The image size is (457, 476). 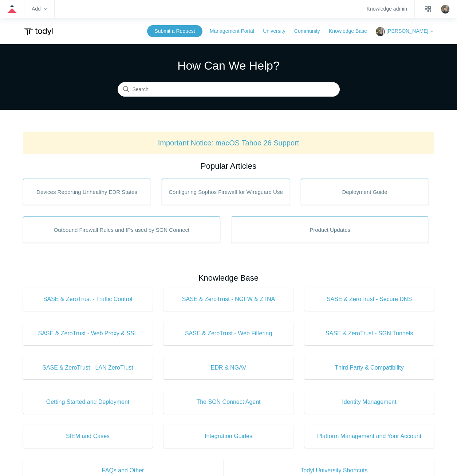 I want to click on span: Getting Started and Deployment, so click(x=88, y=402).